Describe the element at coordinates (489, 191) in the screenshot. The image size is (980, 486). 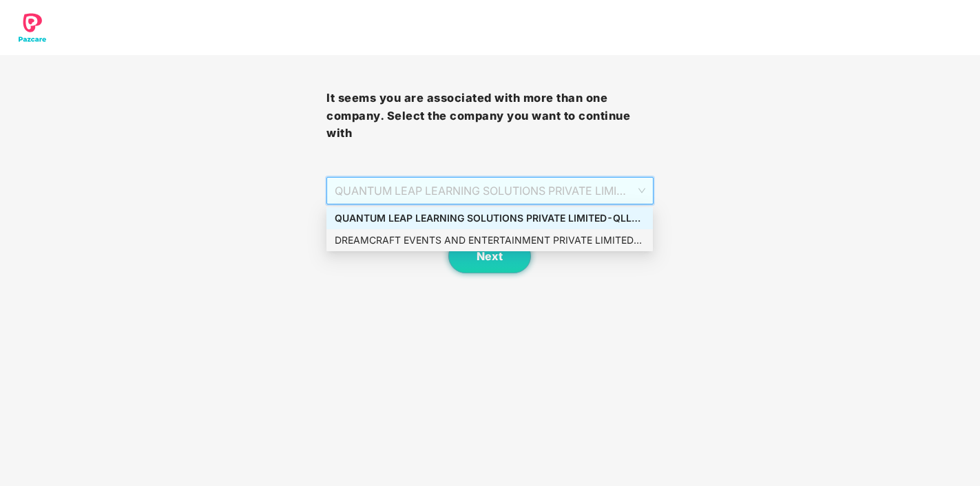
I see `span: QUANTUM LEAP LEARNING SOLUTIONS PRIVATE LIMITED - QLLS230 - EMPLOYEE` at that location.